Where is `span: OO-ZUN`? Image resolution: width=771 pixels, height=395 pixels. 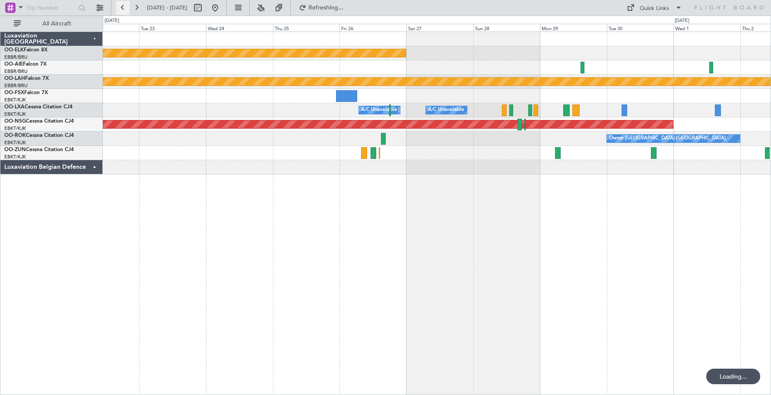 span: OO-ZUN is located at coordinates (15, 150).